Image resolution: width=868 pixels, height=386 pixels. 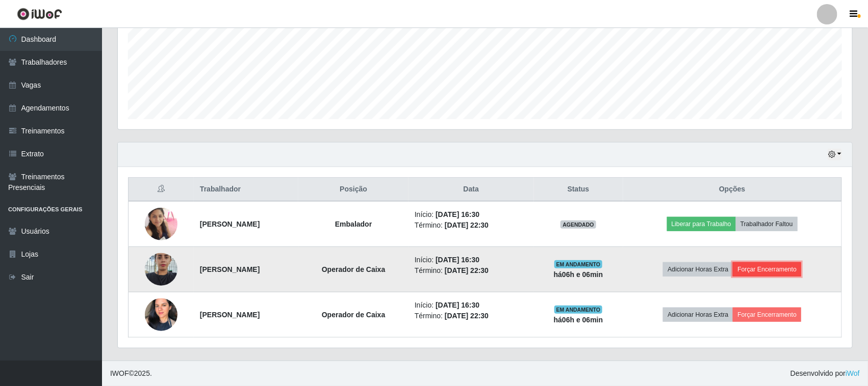 I want to click on th: Posição, so click(x=353, y=190).